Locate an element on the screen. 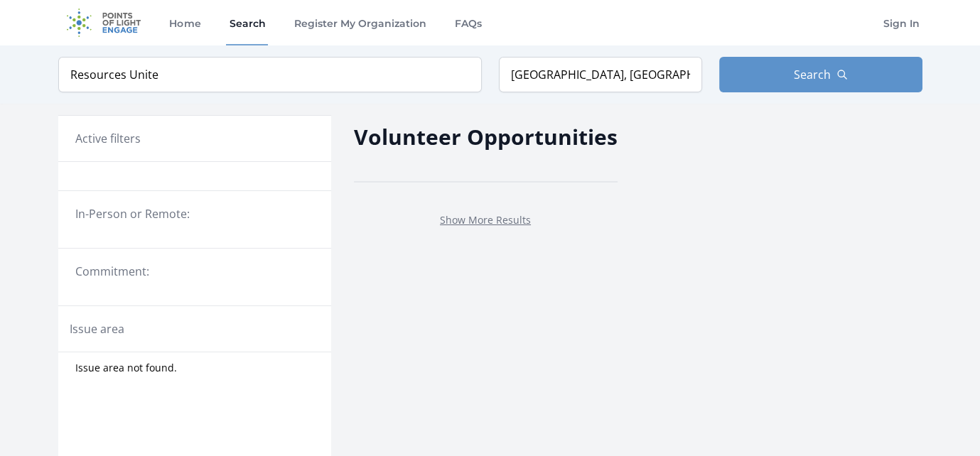  button: Search is located at coordinates (821, 74).